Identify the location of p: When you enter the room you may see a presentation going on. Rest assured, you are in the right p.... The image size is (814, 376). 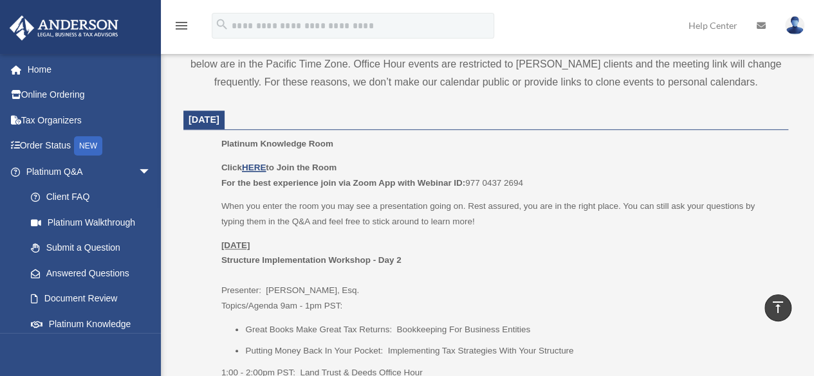
(500, 214).